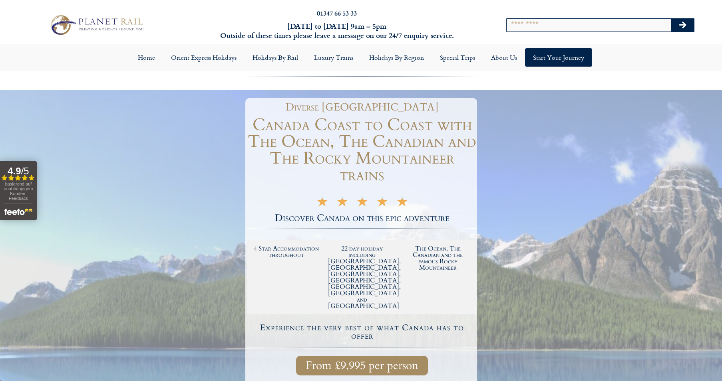 The width and height of the screenshot is (722, 381). What do you see at coordinates (337, 13) in the screenshot?
I see `a: 01347 66 53 33` at bounding box center [337, 13].